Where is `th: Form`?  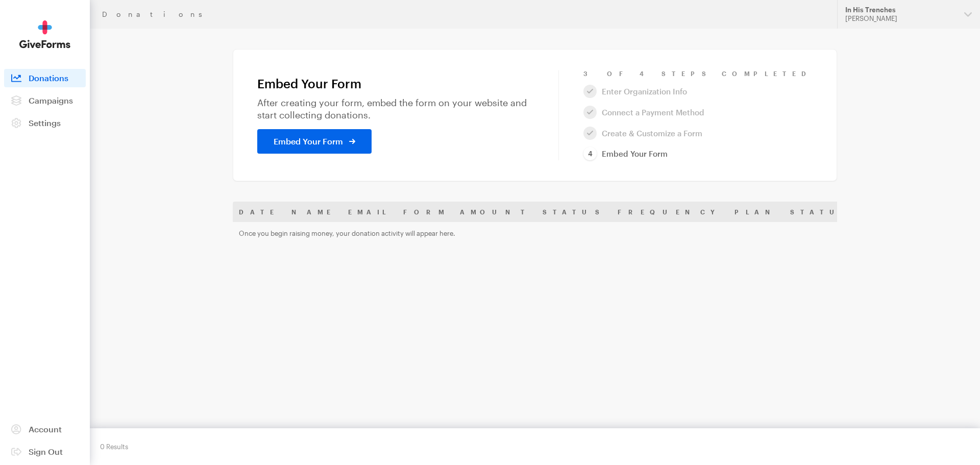 th: Form is located at coordinates (425, 212).